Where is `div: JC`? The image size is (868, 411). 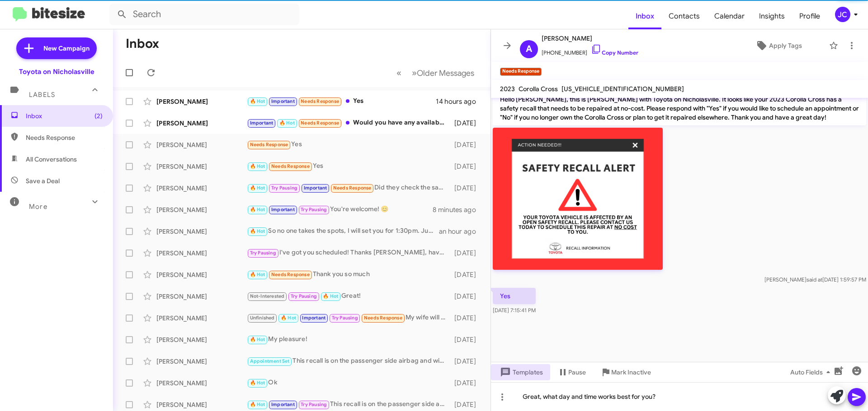 div: JC is located at coordinates (842, 15).